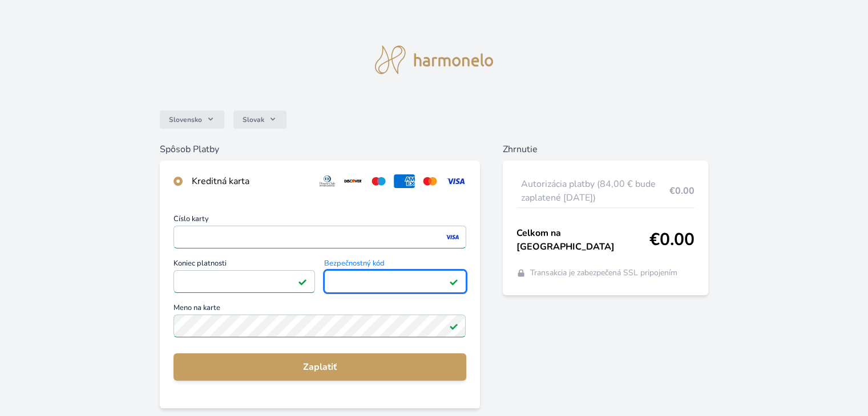 This screenshot has height=416, width=868. I want to click on button: Zaplatiť, so click(319, 367).